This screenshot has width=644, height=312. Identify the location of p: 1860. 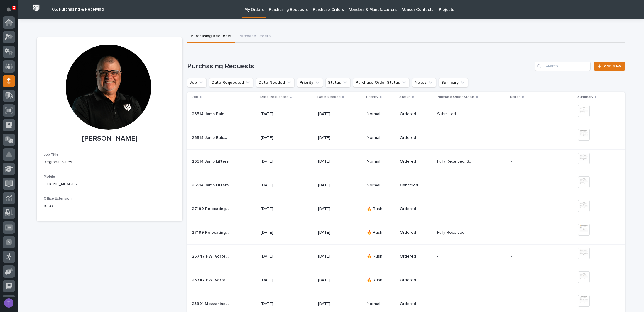
(110, 206).